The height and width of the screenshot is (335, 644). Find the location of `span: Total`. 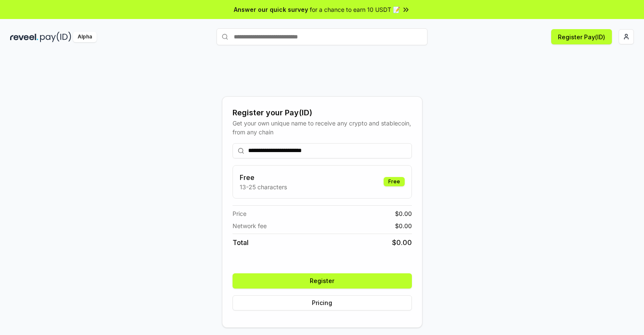

span: Total is located at coordinates (241, 243).